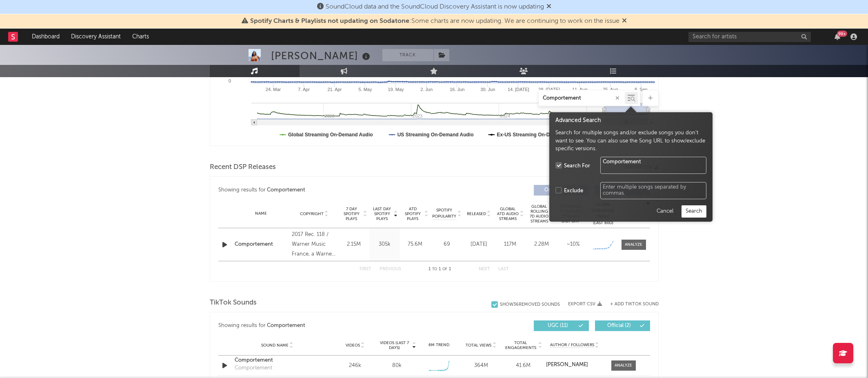 This screenshot has width=868, height=378. Describe the element at coordinates (842, 33) in the screenshot. I see `div: 99 +` at that location.